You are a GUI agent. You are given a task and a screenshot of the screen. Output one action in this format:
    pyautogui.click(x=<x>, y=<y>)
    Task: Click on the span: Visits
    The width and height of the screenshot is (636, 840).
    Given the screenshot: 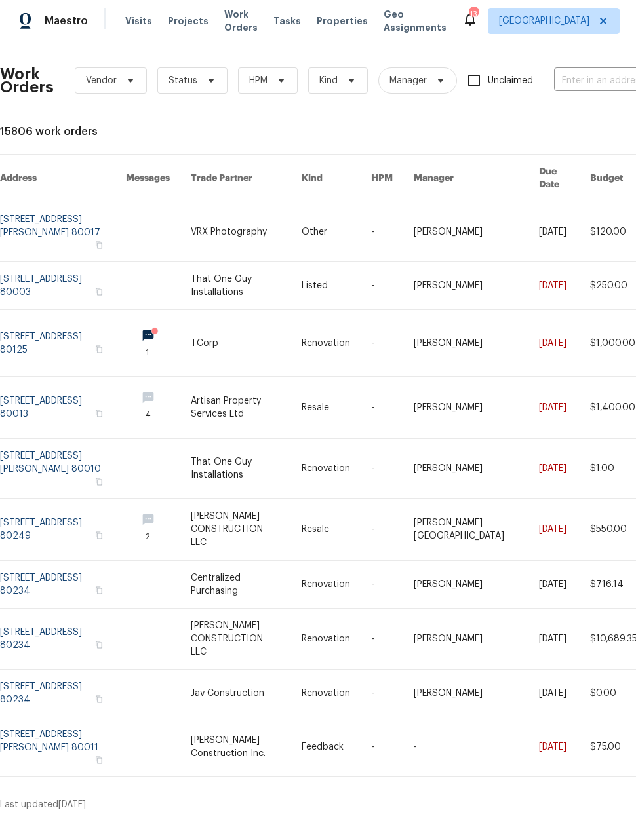 What is the action you would take?
    pyautogui.click(x=139, y=21)
    